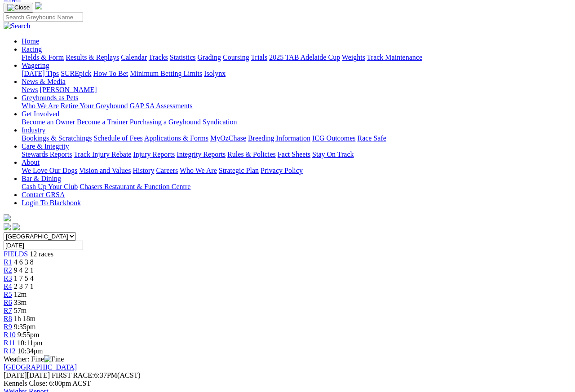 The width and height of the screenshot is (575, 392). I want to click on a: GAP SA Assessments, so click(161, 105).